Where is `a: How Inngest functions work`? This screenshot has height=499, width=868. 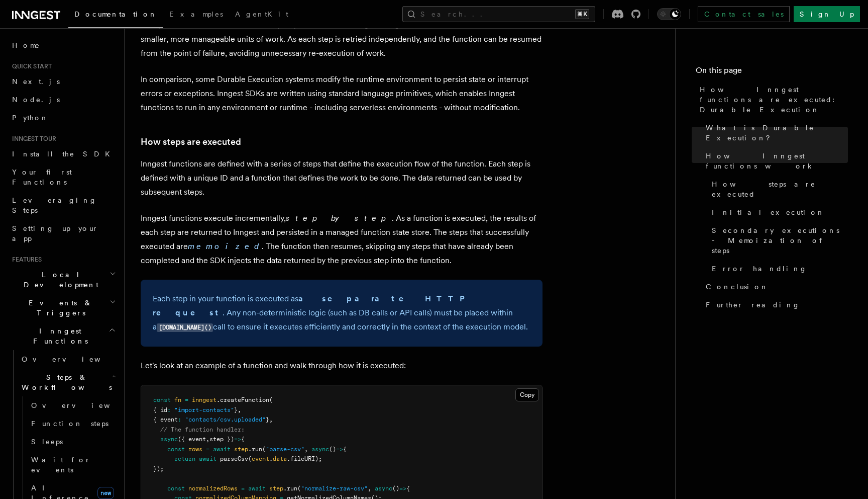
a: How Inngest functions work is located at coordinates (774, 161).